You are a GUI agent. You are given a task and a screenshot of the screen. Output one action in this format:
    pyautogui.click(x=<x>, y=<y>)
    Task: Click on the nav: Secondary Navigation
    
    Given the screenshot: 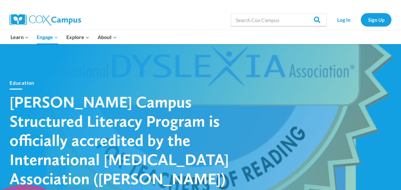 What is the action you would take?
    pyautogui.click(x=361, y=19)
    